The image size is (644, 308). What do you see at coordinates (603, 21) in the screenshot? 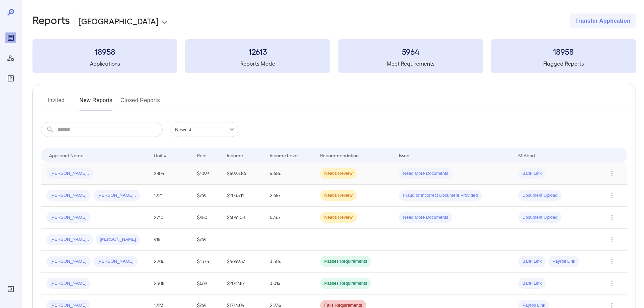
I see `button: Transfer Application` at bounding box center [603, 21].